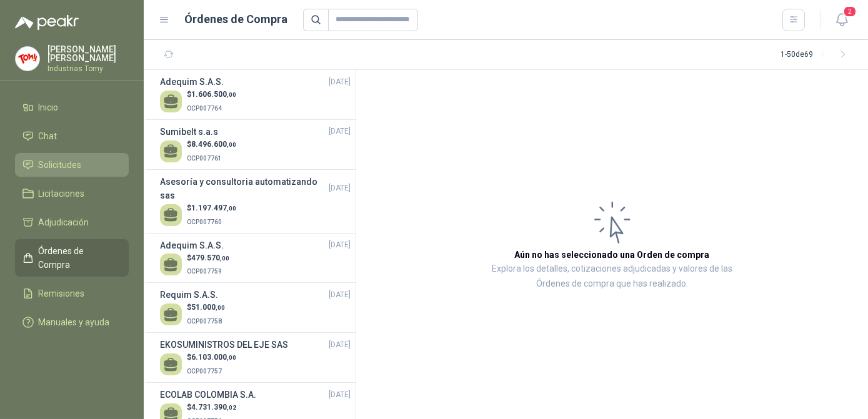  Describe the element at coordinates (213, 94) in the screenshot. I see `span: 1.606.500` at that location.